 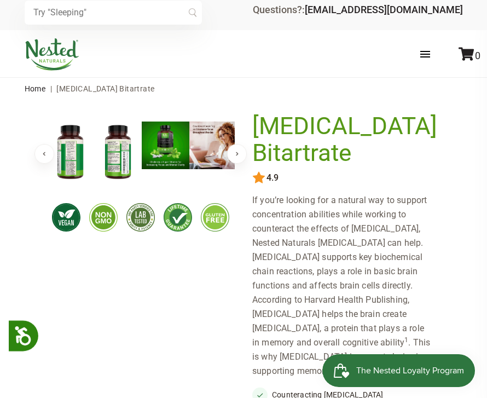 I want to click on img: Nested Naturals, so click(x=52, y=54).